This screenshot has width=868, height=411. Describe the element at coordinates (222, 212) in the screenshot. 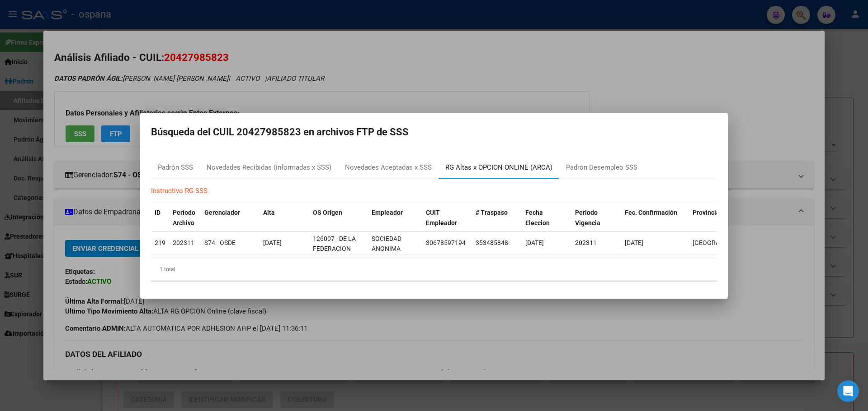

I see `span: Gerenciador` at that location.